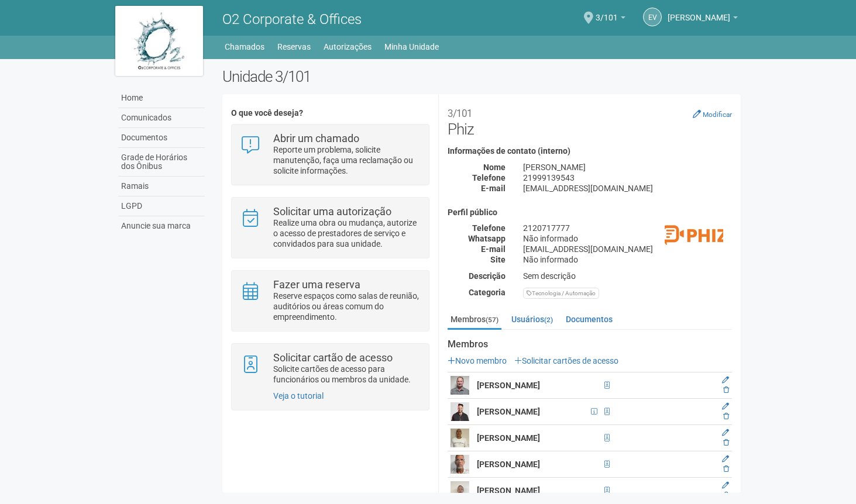 This screenshot has width=856, height=504. I want to click on strong: Fazer uma reserva, so click(317, 284).